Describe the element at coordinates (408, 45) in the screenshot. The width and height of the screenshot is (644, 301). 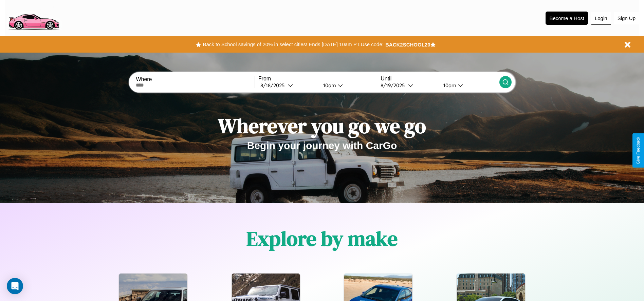
I see `b: BACK2SCHOOL20` at that location.